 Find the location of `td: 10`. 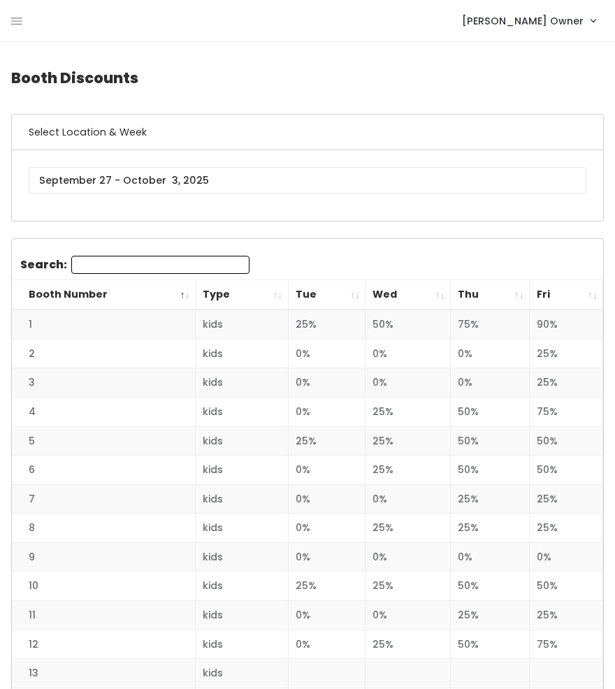

td: 10 is located at coordinates (103, 586).